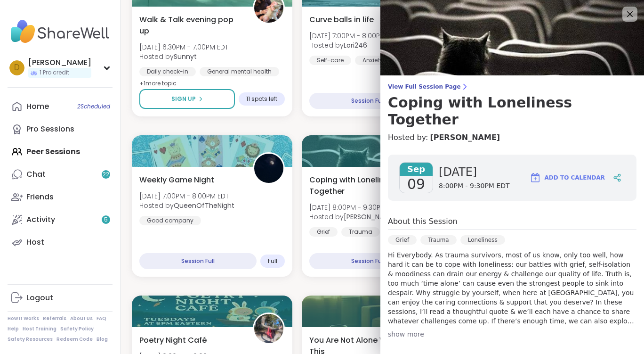 This screenshot has width=644, height=354. I want to click on span: 2 Scheduled, so click(94, 107).